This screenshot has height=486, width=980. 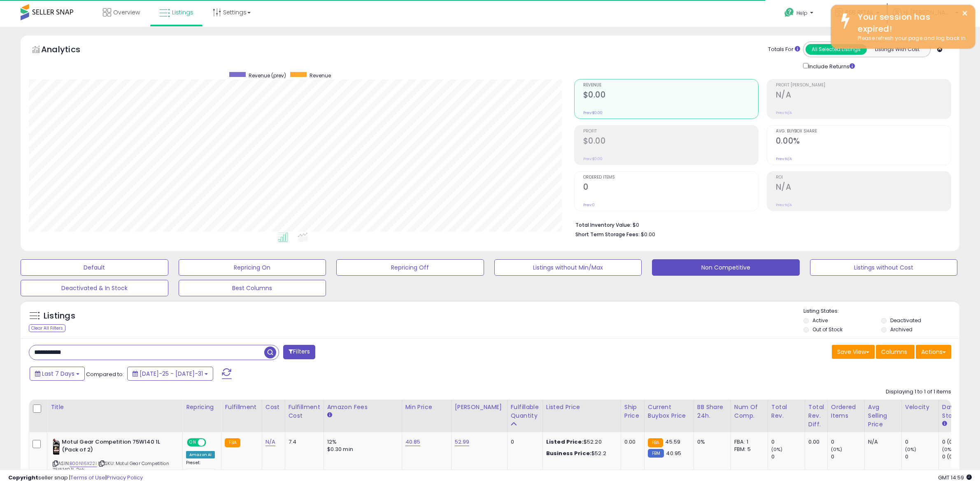 I want to click on div: Preset:, so click(x=201, y=469).